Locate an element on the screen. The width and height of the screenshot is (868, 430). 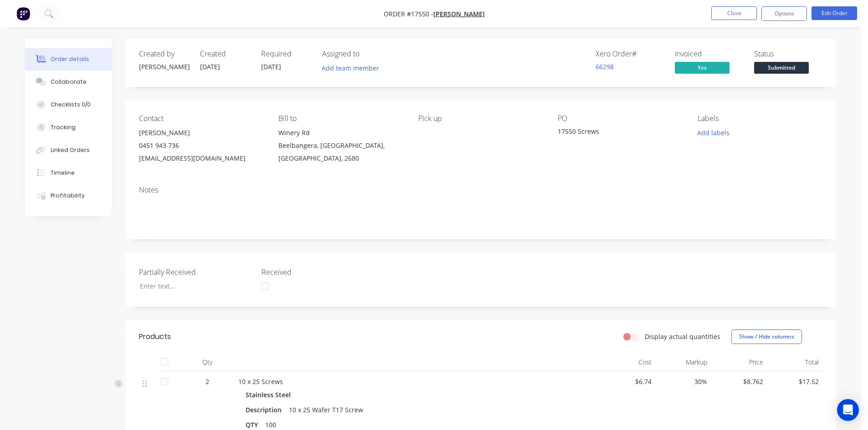
div: PO is located at coordinates (620, 119).